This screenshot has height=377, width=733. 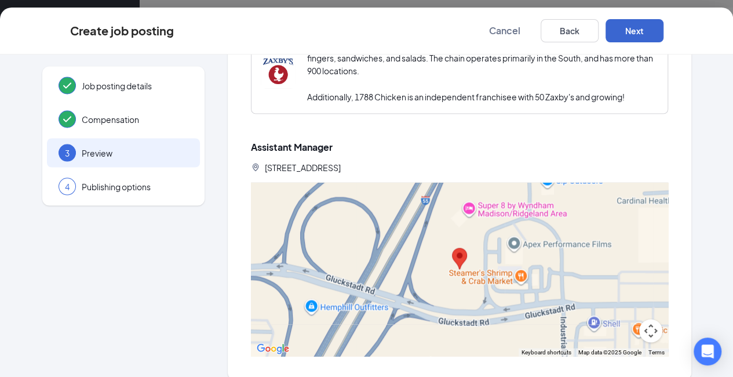 What do you see at coordinates (707, 351) in the screenshot?
I see `div: Open Intercom Messenger` at bounding box center [707, 351].